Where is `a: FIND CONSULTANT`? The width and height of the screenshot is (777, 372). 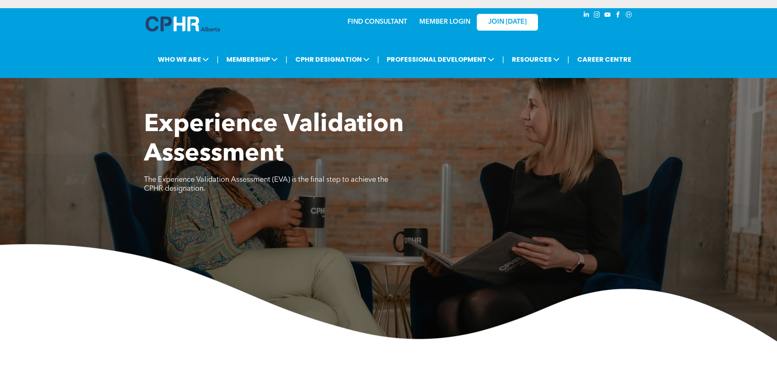 a: FIND CONSULTANT is located at coordinates (377, 22).